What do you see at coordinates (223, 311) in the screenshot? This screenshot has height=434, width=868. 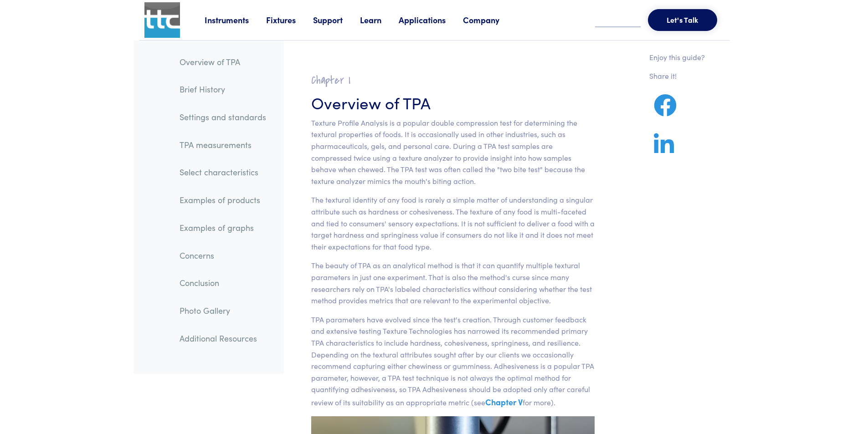 I see `a: Photo Gallery` at bounding box center [223, 311].